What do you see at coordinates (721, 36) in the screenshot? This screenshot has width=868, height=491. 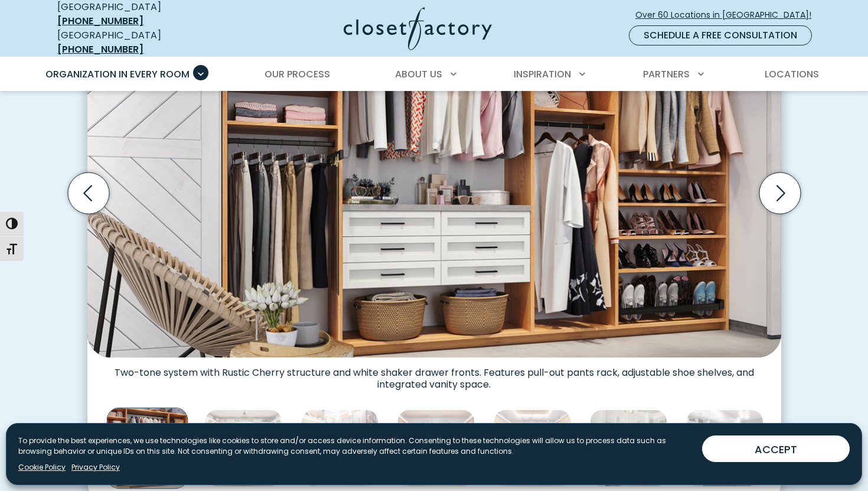 I see `a: Schedule a Free Consultation` at bounding box center [721, 36].